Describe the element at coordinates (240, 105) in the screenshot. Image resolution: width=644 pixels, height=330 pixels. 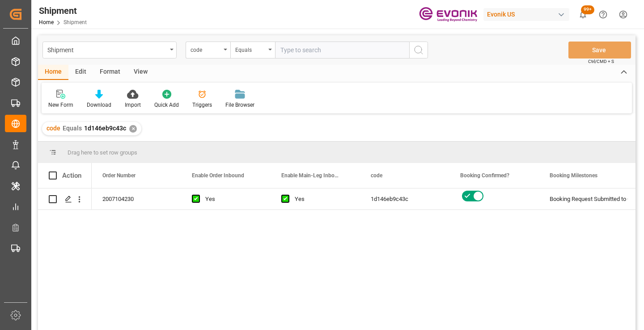
I see `div: File Browser` at that location.